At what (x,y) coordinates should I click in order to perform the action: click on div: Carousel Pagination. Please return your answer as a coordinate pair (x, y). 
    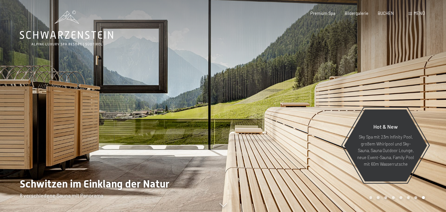
    Looking at the image, I should click on (396, 197).